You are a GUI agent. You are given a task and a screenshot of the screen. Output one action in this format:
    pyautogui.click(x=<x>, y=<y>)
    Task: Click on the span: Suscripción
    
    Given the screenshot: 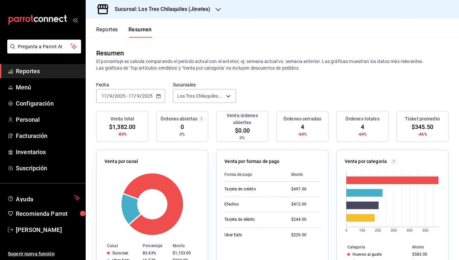 What is the action you would take?
    pyautogui.click(x=48, y=168)
    